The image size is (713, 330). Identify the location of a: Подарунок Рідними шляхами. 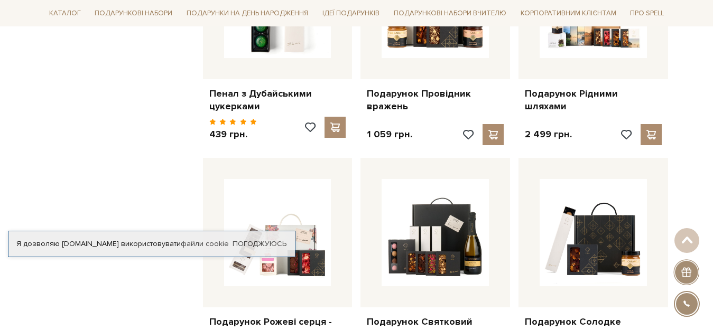
(593, 100).